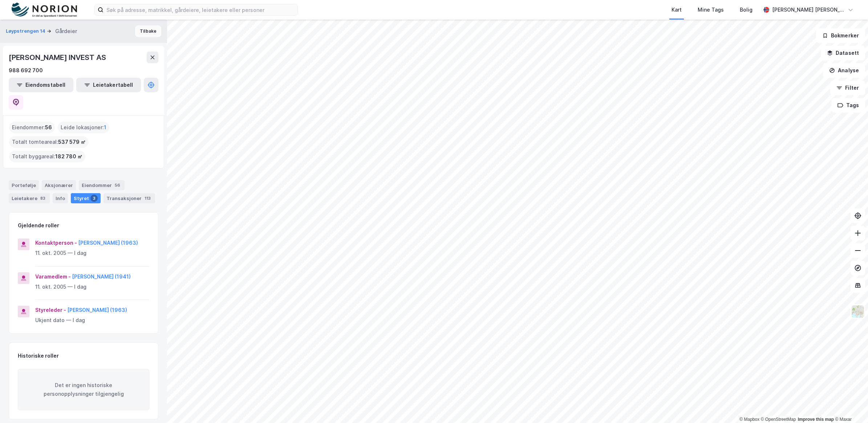  Describe the element at coordinates (32, 127) in the screenshot. I see `div: Eiendommer :` at that location.